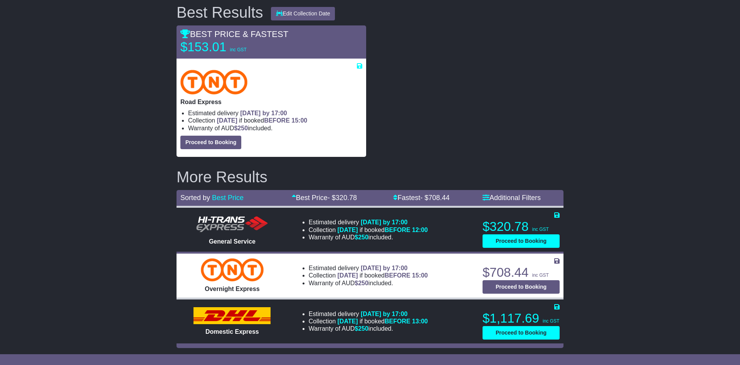 This screenshot has width=740, height=365. I want to click on a: Best Price- $320.78, so click(324, 198).